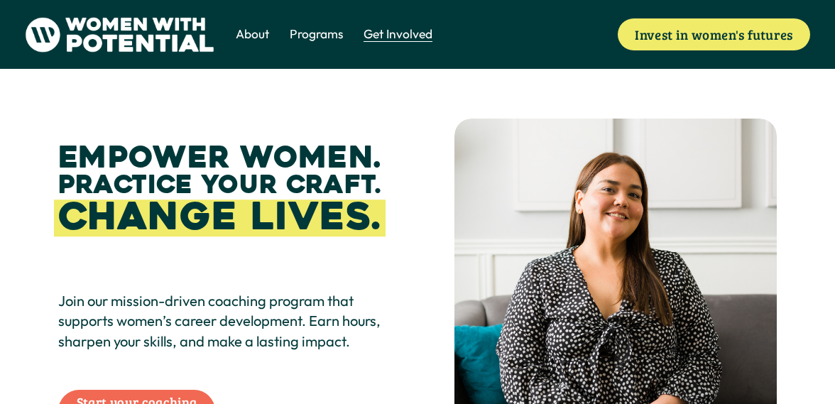 The image size is (835, 404). Describe the element at coordinates (219, 217) in the screenshot. I see `span: Change Lives.` at that location.